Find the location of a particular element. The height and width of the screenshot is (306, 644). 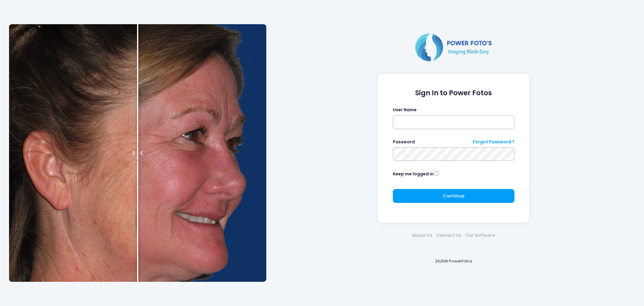

span: Continue is located at coordinates (453, 195).